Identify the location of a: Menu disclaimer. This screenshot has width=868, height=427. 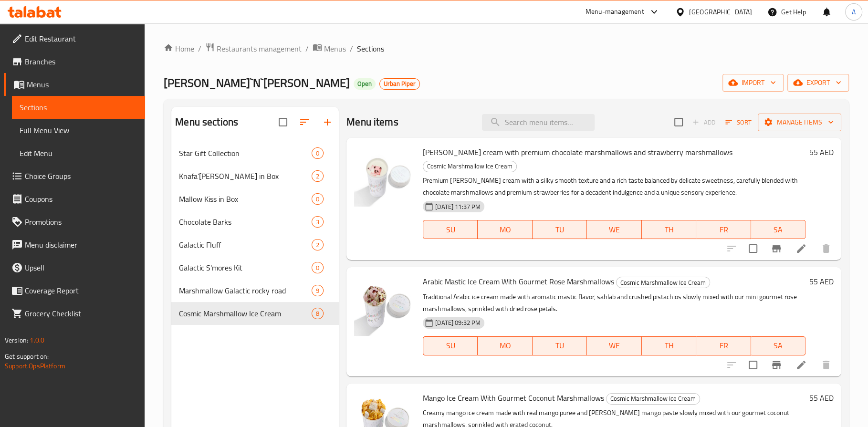
(75, 245).